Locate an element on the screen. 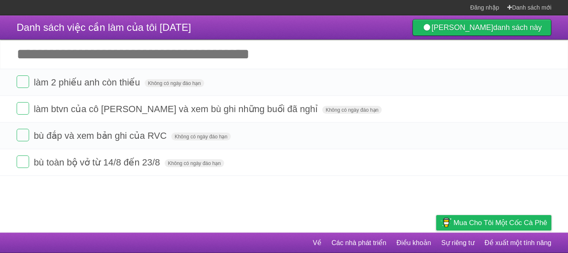  font: Đề xuất một tính năng is located at coordinates (518, 242).